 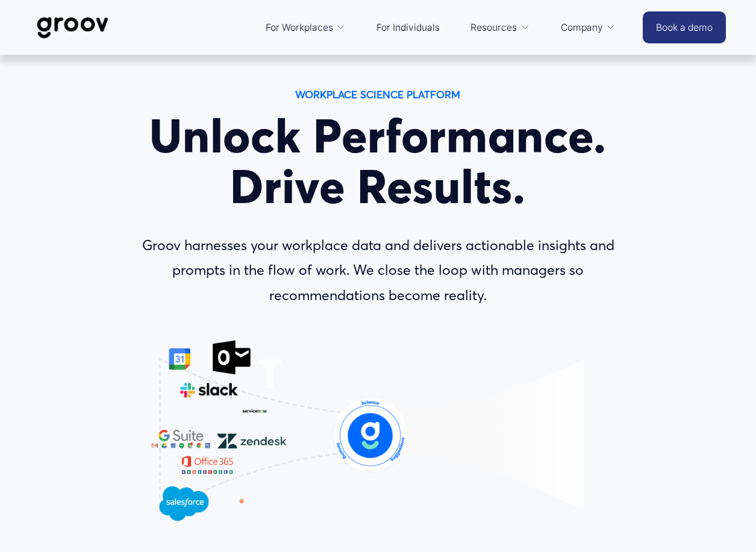 What do you see at coordinates (494, 28) in the screenshot?
I see `span: Resources` at bounding box center [494, 28].